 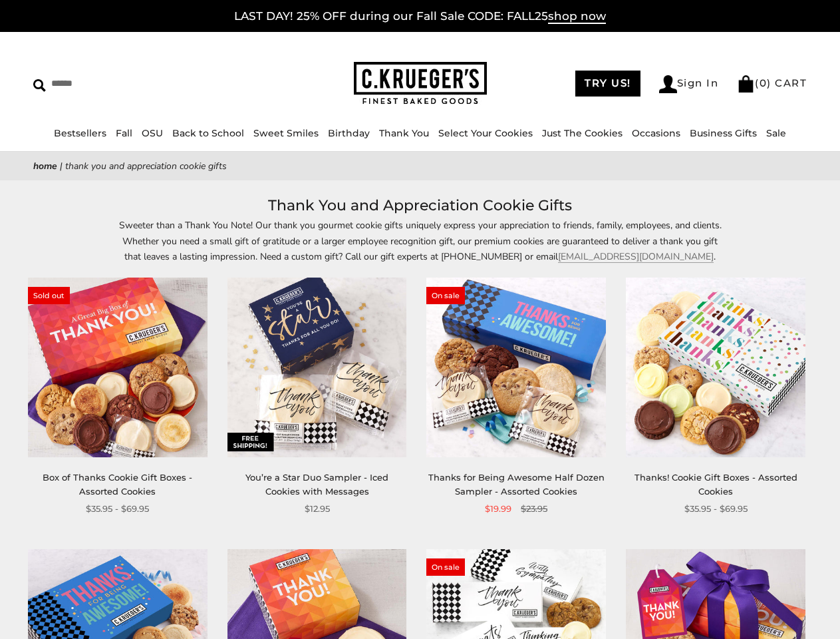 What do you see at coordinates (689, 84) in the screenshot?
I see `a: Sign In` at bounding box center [689, 84].